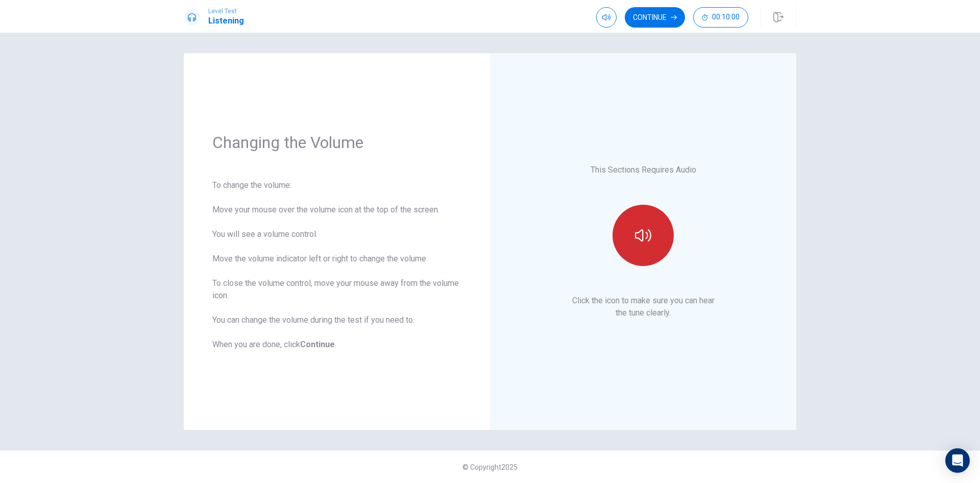  I want to click on span: Level Test, so click(226, 11).